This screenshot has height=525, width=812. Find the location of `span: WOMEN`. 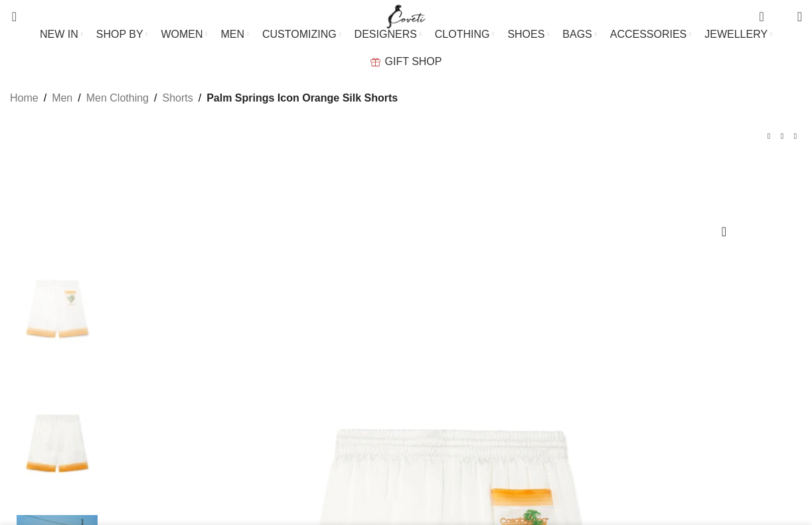

span: WOMEN is located at coordinates (182, 34).